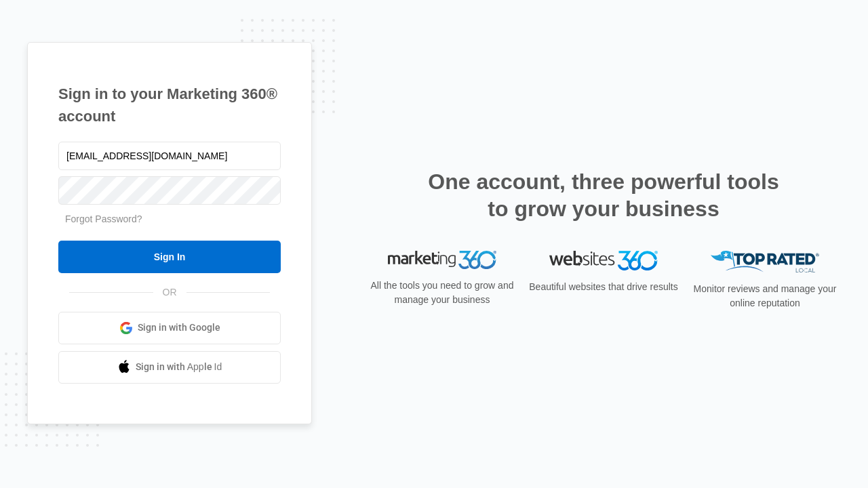  What do you see at coordinates (604, 196) in the screenshot?
I see `h2: One account, three powerful tools to grow your business` at bounding box center [604, 196].